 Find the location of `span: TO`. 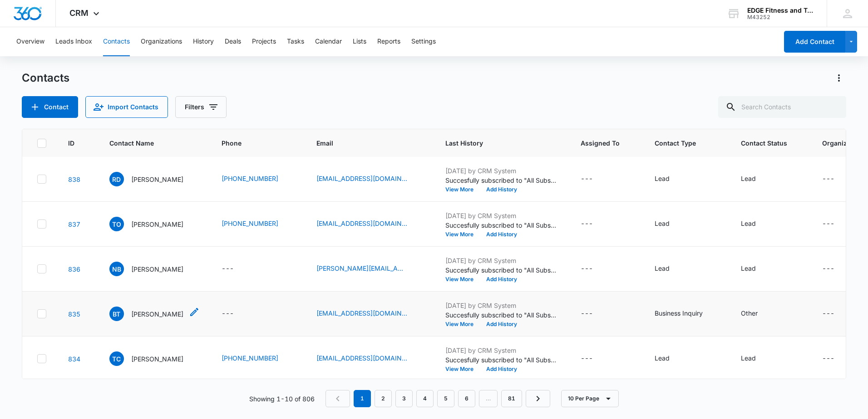

span: TO is located at coordinates (117, 224).